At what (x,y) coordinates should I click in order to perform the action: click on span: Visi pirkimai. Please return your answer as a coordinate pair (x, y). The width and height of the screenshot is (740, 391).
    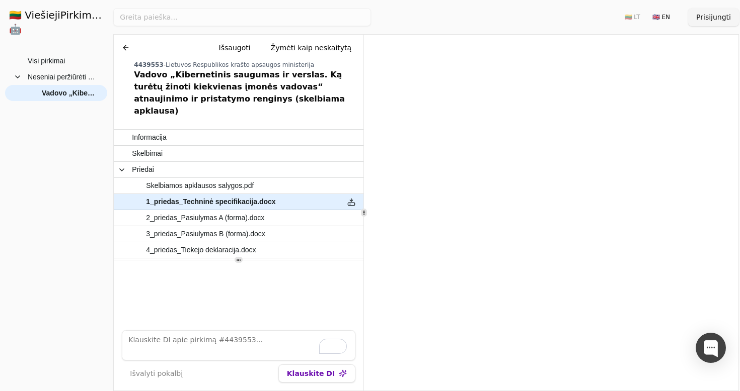
    Looking at the image, I should click on (46, 61).